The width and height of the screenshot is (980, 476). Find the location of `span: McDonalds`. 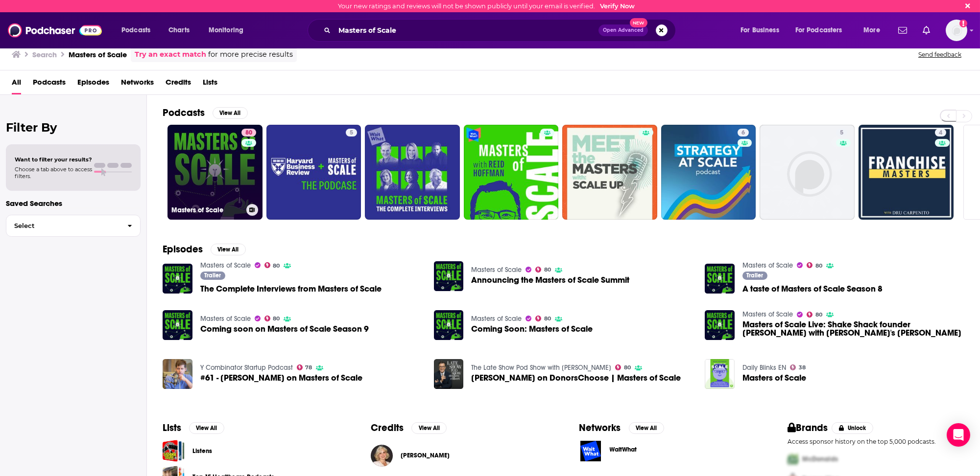

span: McDonalds is located at coordinates (820, 459).